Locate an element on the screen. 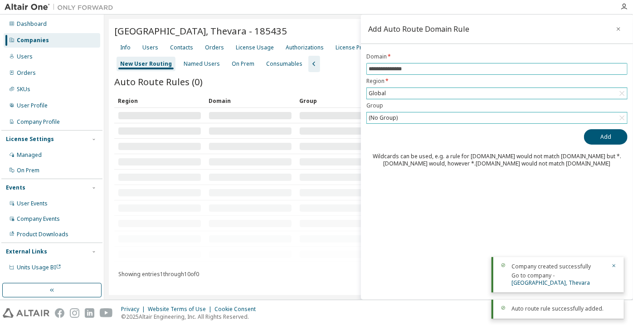 The image size is (633, 326). div: License Settings is located at coordinates (30, 139).